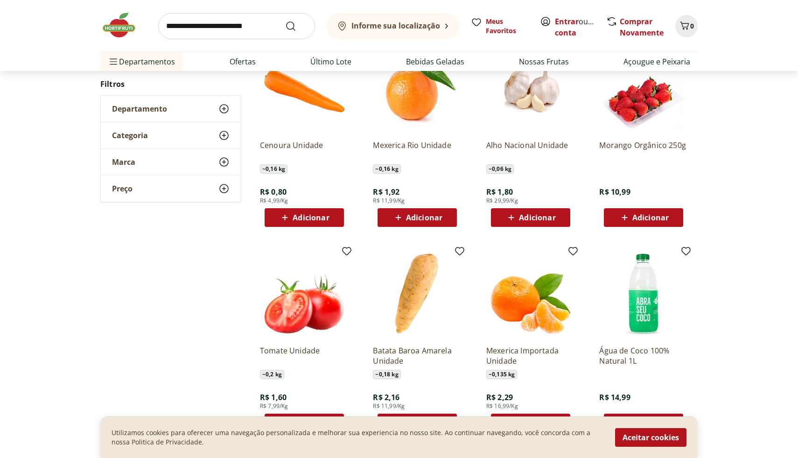 The height and width of the screenshot is (458, 798). What do you see at coordinates (304, 88) in the screenshot?
I see `img: Cenoura Unidade` at bounding box center [304, 88].